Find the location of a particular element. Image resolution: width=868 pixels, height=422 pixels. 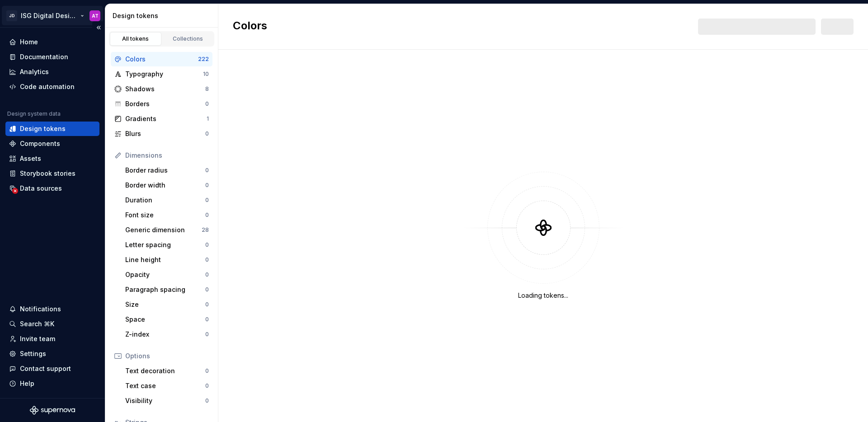

div: Visibility is located at coordinates (165, 401).